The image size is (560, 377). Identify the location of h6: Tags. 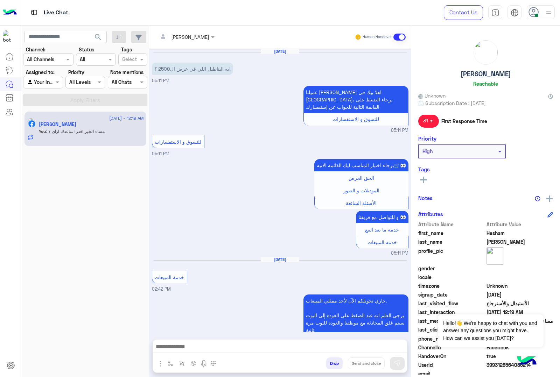
(485, 169).